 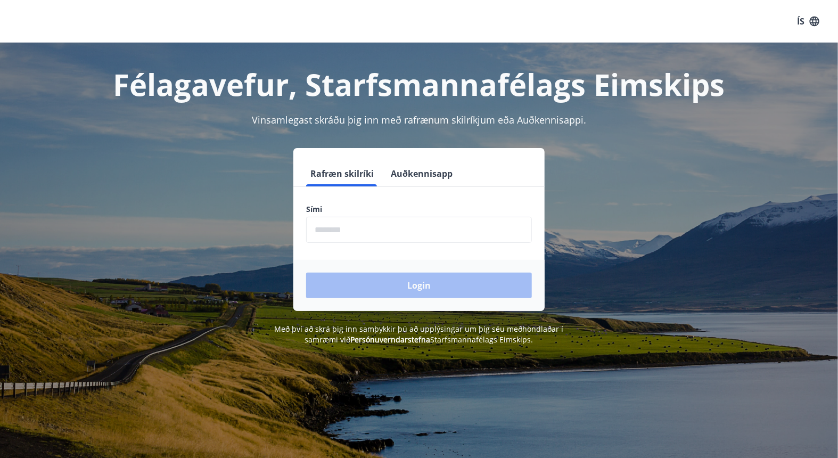 What do you see at coordinates (391, 339) in the screenshot?
I see `a: Persónuverndarstefna` at bounding box center [391, 339].